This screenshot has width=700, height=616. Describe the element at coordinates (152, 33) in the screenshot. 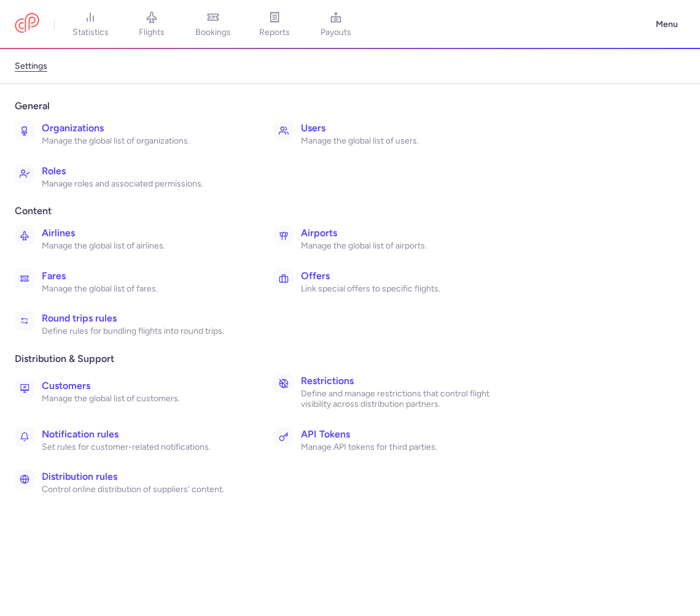

I see `span: flights` at that location.